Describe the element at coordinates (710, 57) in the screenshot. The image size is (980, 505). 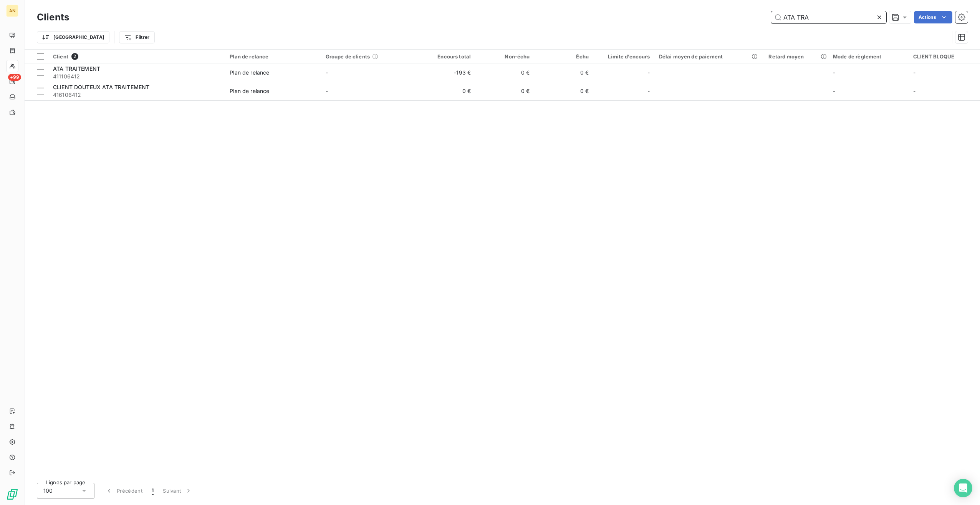
I see `div: Délai moyen de paiement` at that location.